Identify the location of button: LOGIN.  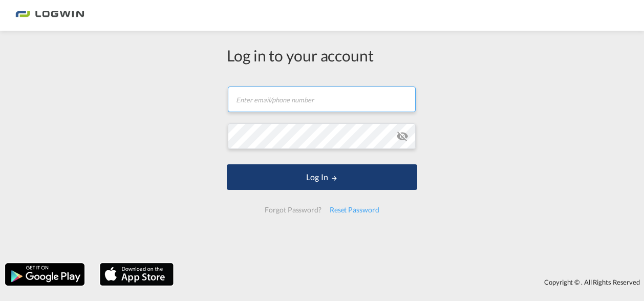
(322, 177).